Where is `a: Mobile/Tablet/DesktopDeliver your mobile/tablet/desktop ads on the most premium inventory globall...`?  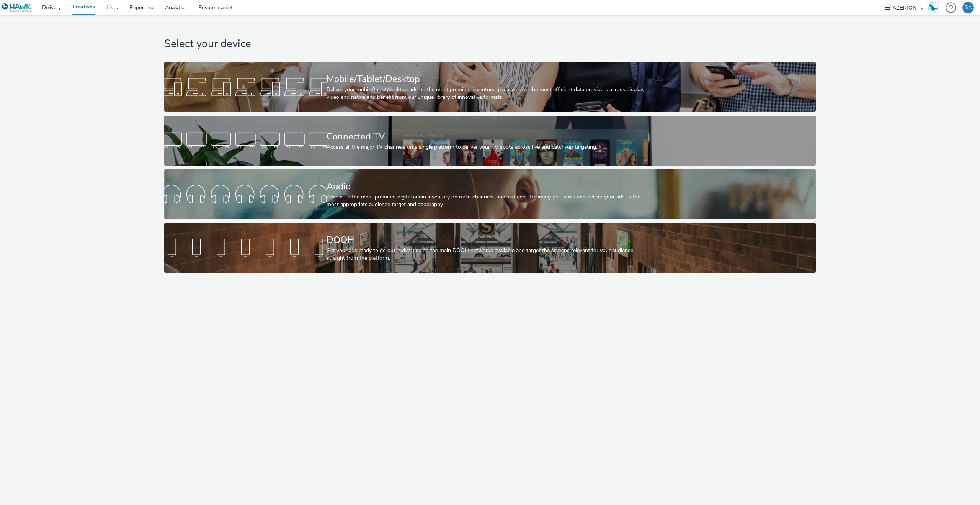 a: Mobile/Tablet/DesktopDeliver your mobile/tablet/desktop ads on the most premium inventory globall... is located at coordinates (490, 87).